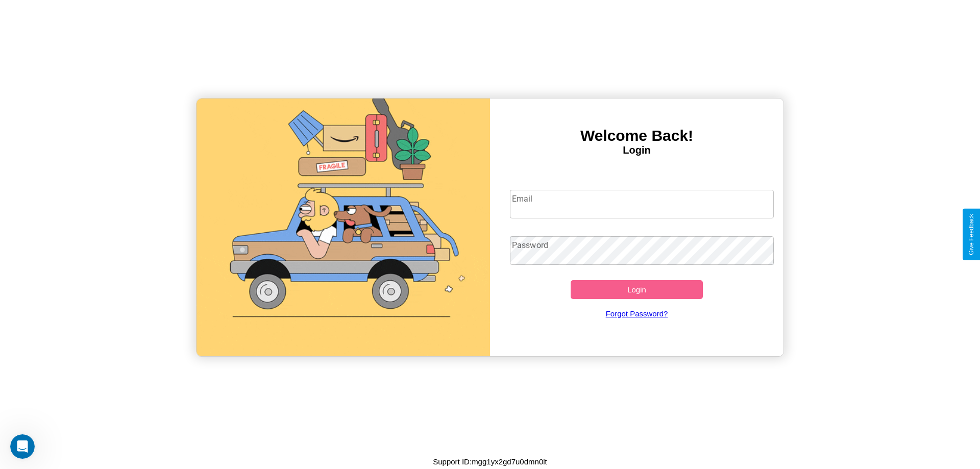 This screenshot has width=980, height=469. What do you see at coordinates (637, 289) in the screenshot?
I see `button: Login` at bounding box center [637, 289].